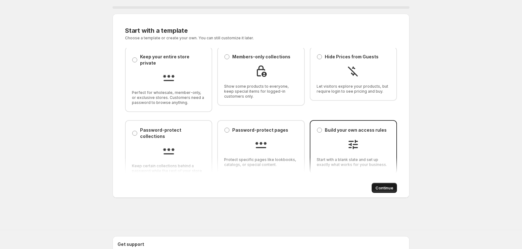  What do you see at coordinates (384, 188) in the screenshot?
I see `button: Continue` at bounding box center [384, 188].